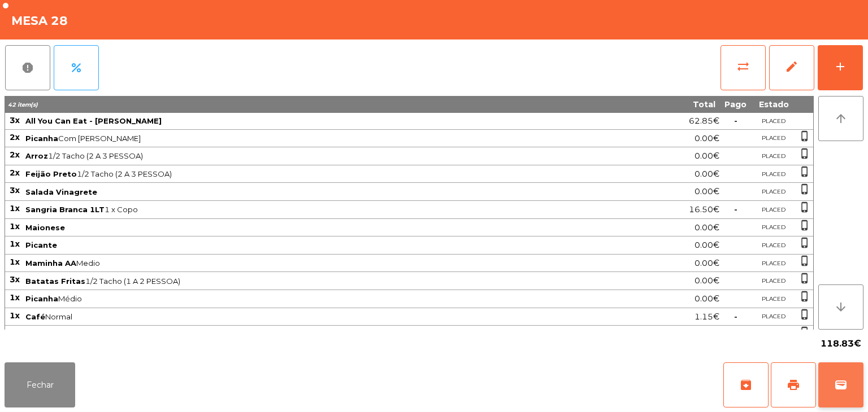 This screenshot has width=868, height=412. What do you see at coordinates (45, 227) in the screenshot?
I see `span: Maionese` at bounding box center [45, 227].